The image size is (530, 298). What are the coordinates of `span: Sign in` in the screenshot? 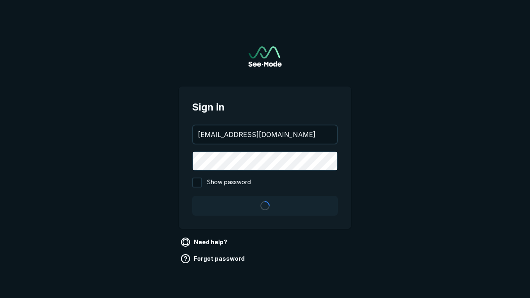 It's located at (265, 107).